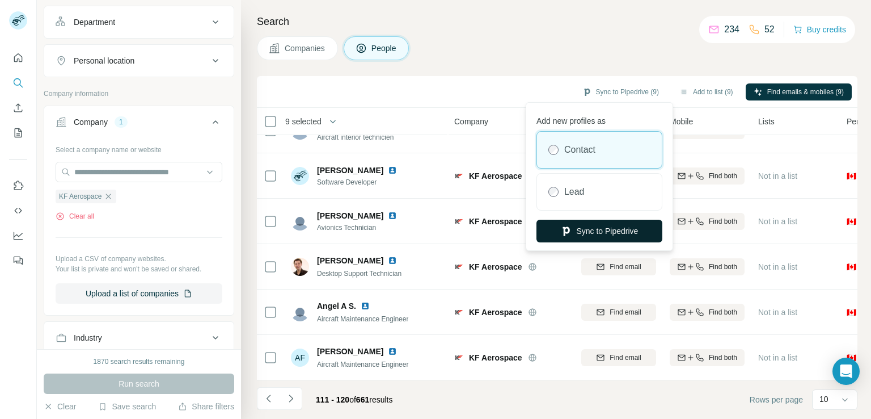 This screenshot has width=871, height=419. I want to click on span: 9 selected, so click(304, 121).